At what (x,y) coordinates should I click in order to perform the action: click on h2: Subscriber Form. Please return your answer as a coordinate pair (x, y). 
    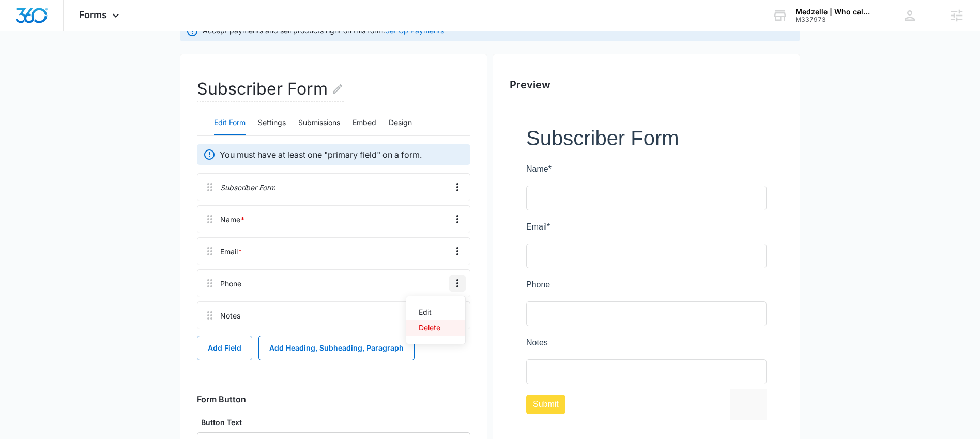
    Looking at the image, I should click on (271, 89).